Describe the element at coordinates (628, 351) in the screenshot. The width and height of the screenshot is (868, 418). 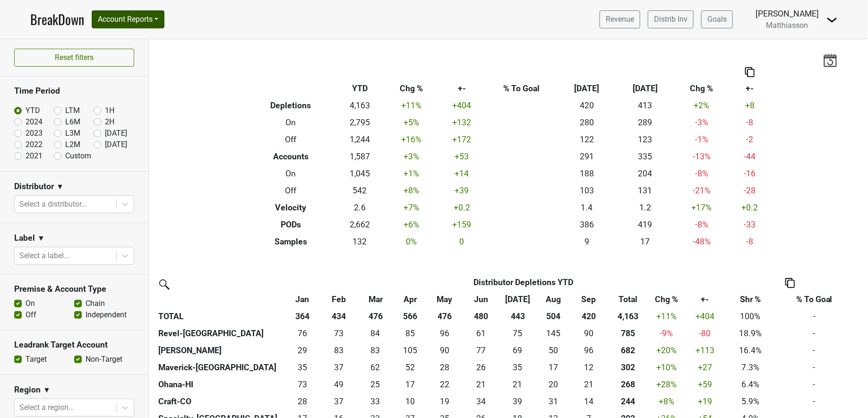
I see `th: 681.665` at that location.